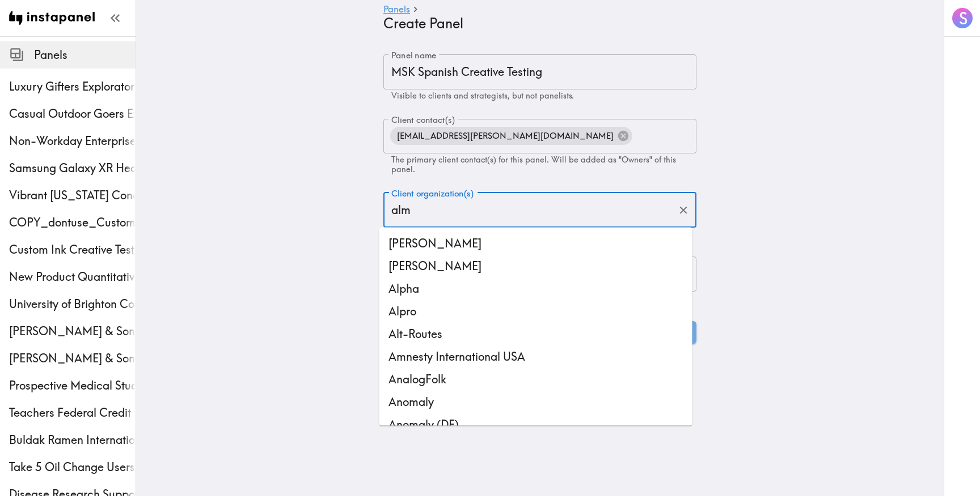 Image resolution: width=980 pixels, height=496 pixels. I want to click on div: Edward & Sons Instagram Recruit, so click(72, 331).